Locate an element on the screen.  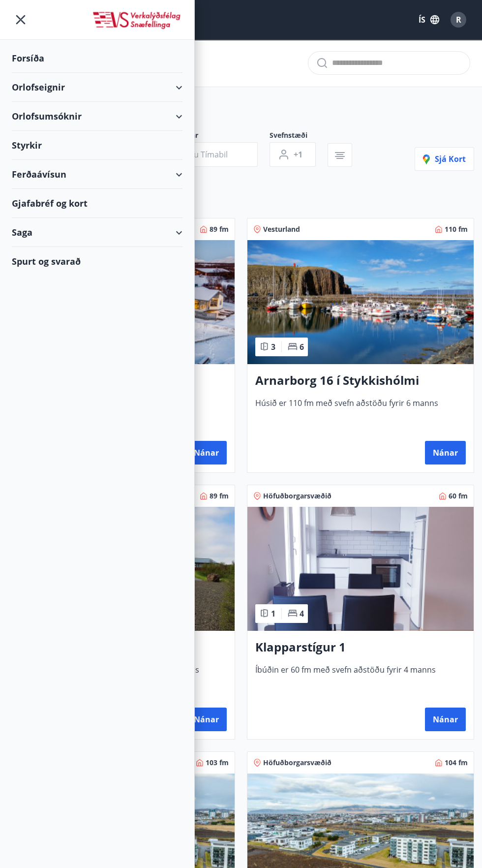
span: +1 is located at coordinates (298, 154).